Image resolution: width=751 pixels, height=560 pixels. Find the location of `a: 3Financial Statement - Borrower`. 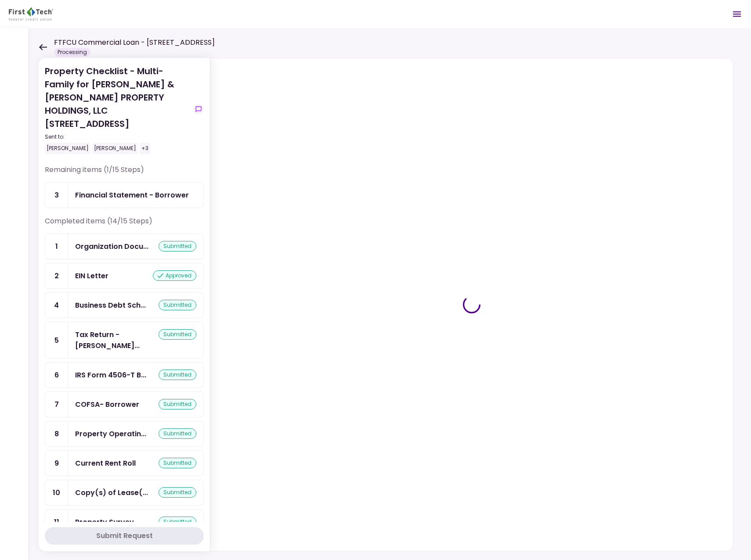

a: 3Financial Statement - Borrower is located at coordinates (125, 195).